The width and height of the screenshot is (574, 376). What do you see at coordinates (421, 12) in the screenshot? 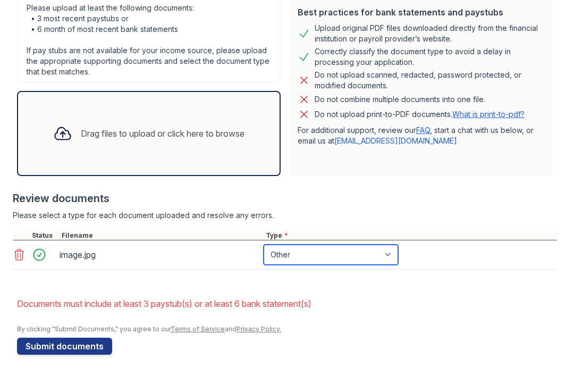
I see `div: Best practices for bank statements and paystubs` at bounding box center [421, 12].